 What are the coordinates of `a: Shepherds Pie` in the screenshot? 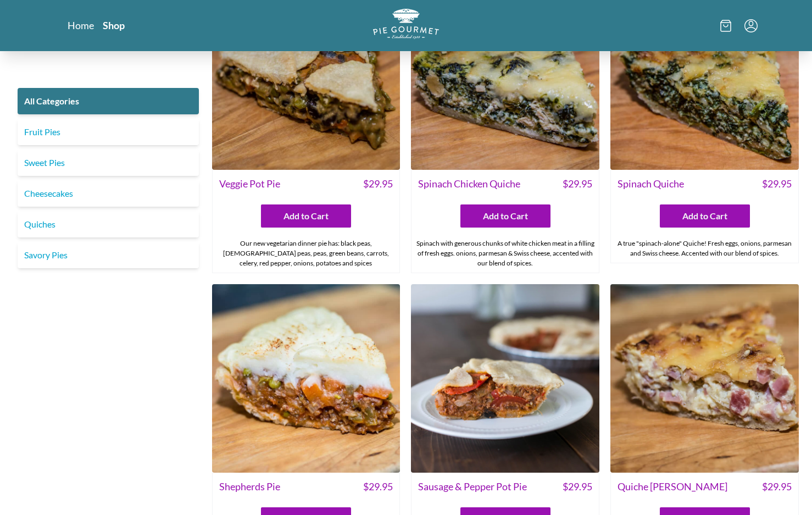 It's located at (306, 378).